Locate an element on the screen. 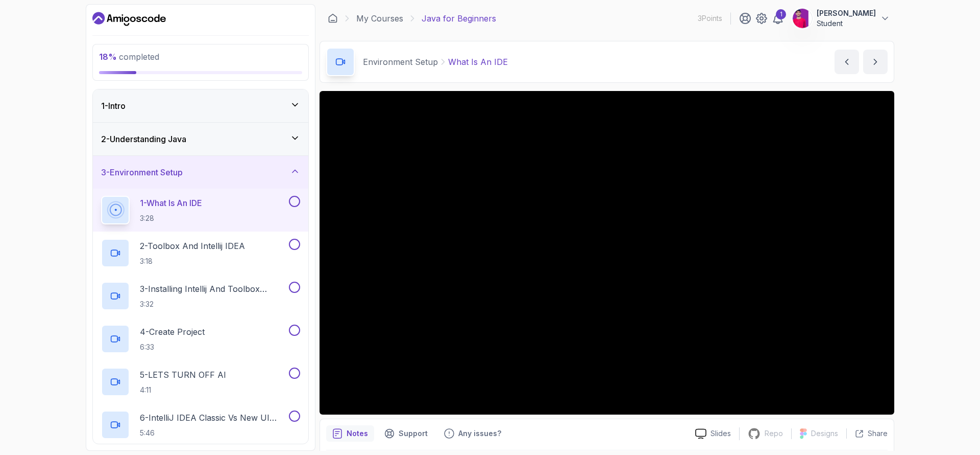 The width and height of the screenshot is (980, 455). a: My Courses is located at coordinates (380, 18).